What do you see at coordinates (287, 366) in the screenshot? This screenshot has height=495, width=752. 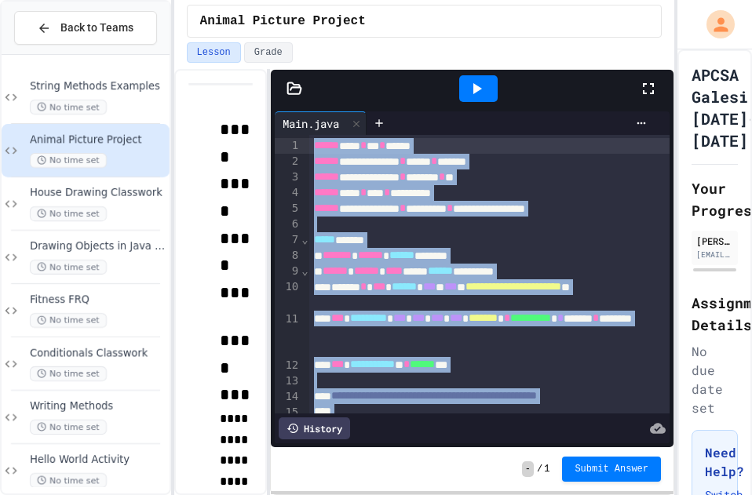 I see `div: 12` at bounding box center [287, 366].